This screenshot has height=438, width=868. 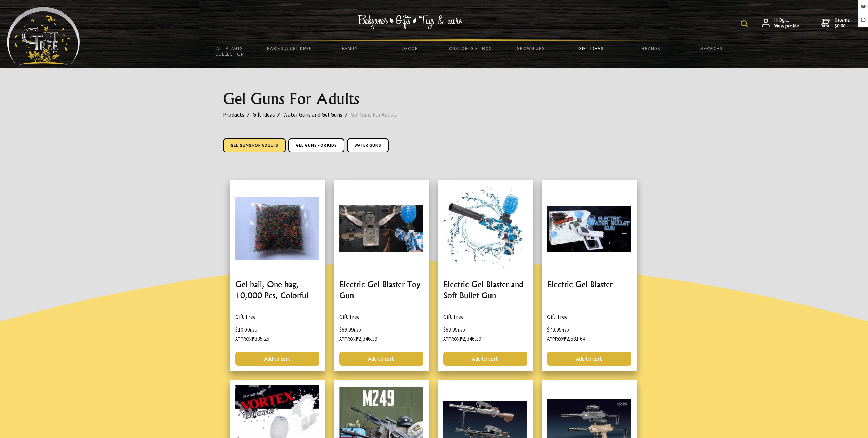 What do you see at coordinates (229, 51) in the screenshot?
I see `a: All Plants Collection` at bounding box center [229, 51].